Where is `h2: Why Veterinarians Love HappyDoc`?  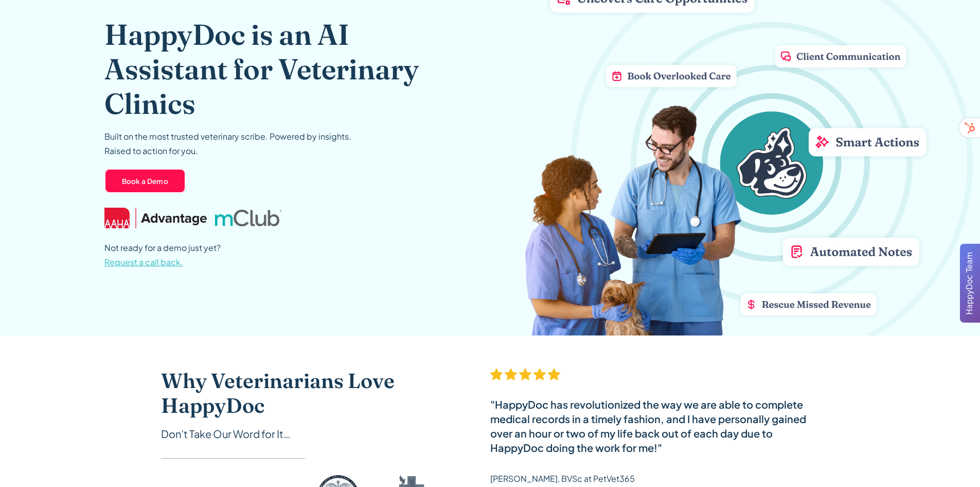
h2: Why Veterinarians Love HappyDoc is located at coordinates (306, 393).